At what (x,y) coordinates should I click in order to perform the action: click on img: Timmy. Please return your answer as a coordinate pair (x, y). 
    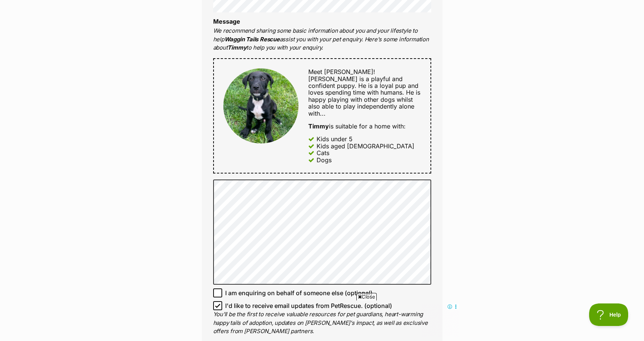
    Looking at the image, I should click on (261, 106).